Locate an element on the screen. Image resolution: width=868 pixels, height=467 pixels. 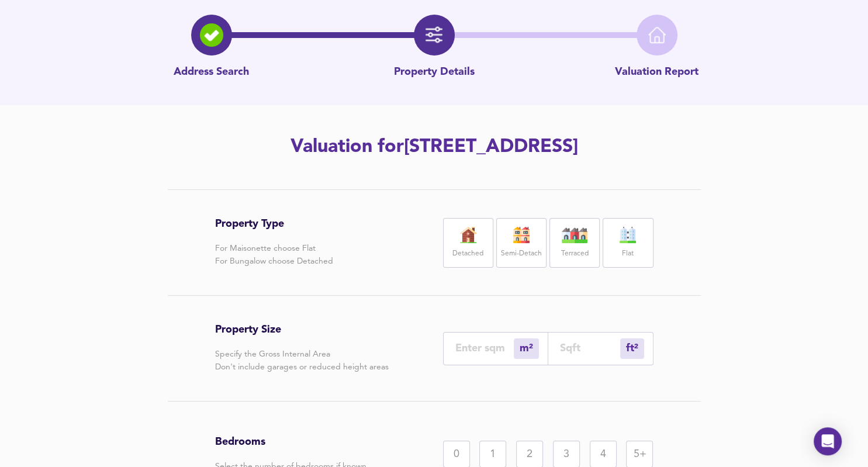
img: home-icon is located at coordinates (657, 35).